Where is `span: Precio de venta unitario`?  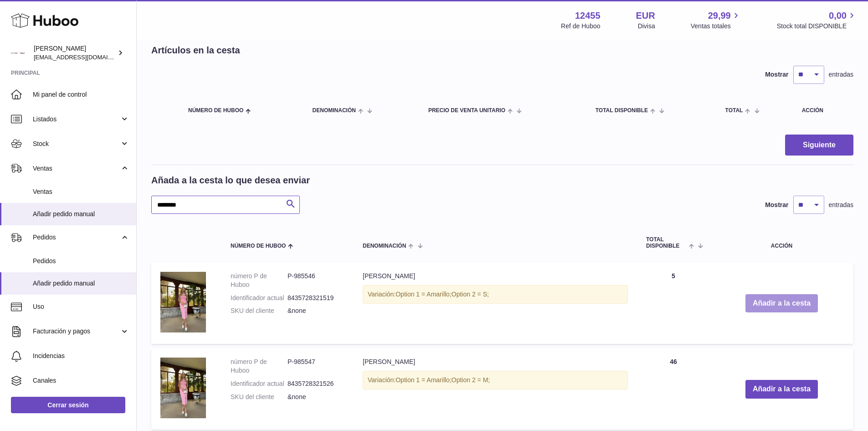
span: Precio de venta unitario is located at coordinates (467, 110).